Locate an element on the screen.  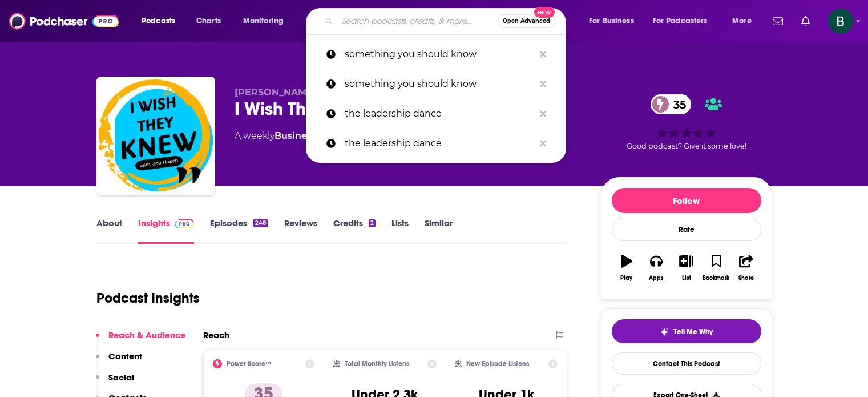
img: I Wish They Knew is located at coordinates (156, 135).